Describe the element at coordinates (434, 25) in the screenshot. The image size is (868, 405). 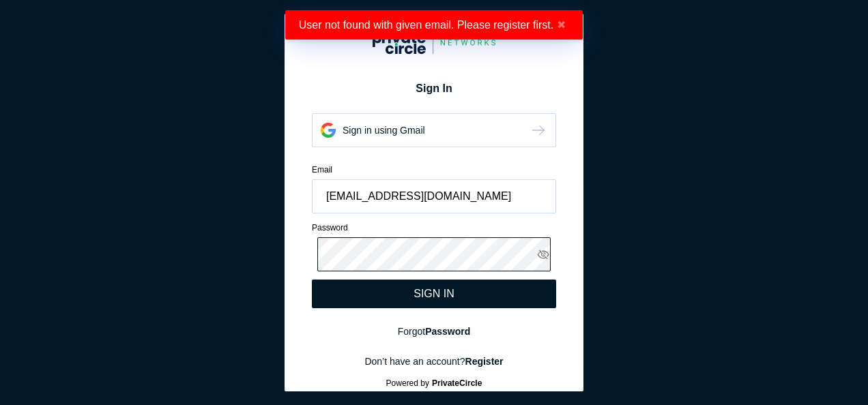
I see `div: User not found with given email. Please register first.` at that location.